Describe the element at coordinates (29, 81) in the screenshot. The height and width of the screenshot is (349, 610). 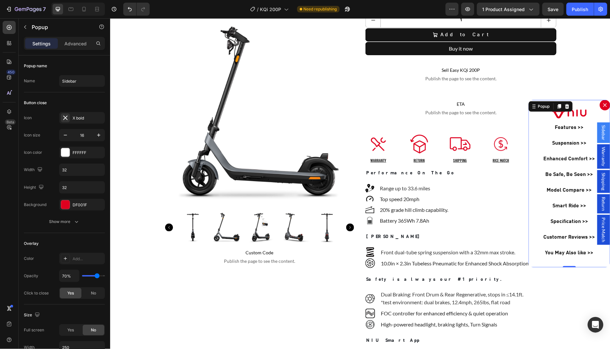
I see `div: Name` at that location.